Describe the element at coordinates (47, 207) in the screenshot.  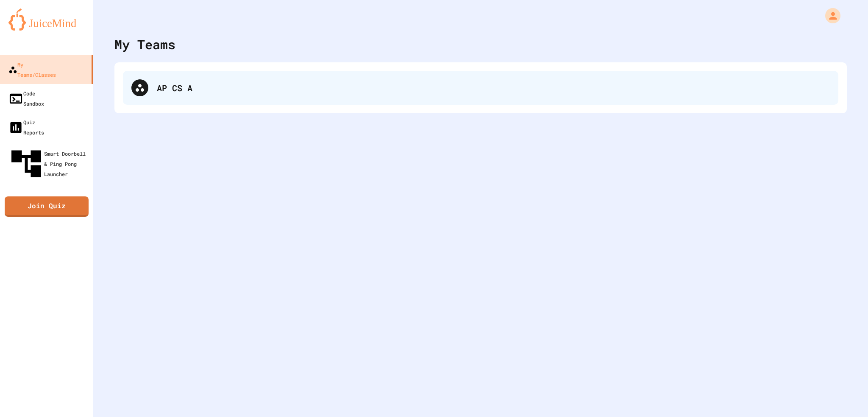
I see `a: Join Quiz` at that location.